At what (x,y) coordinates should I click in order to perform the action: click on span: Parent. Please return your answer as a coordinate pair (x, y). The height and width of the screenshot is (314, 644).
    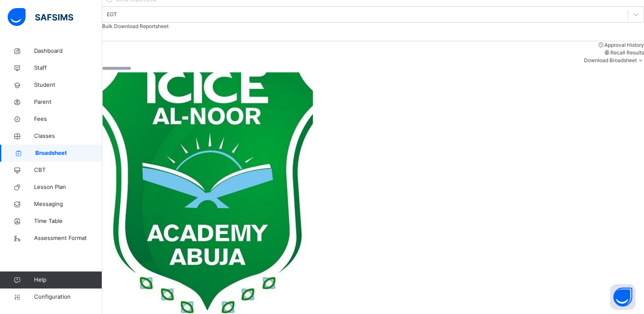
    Looking at the image, I should click on (68, 102).